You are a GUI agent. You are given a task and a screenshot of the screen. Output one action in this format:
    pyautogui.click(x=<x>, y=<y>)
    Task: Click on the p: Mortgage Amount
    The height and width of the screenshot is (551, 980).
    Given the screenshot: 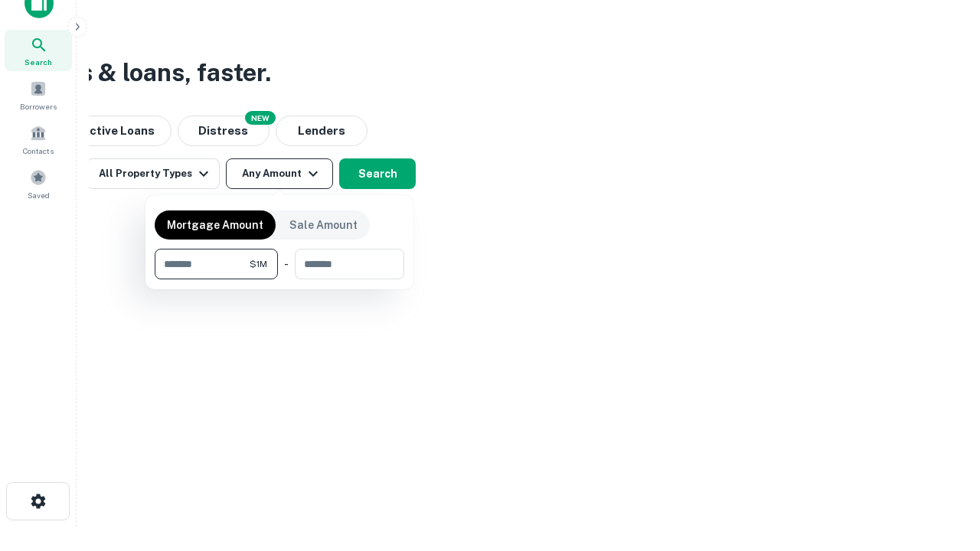 What is the action you would take?
    pyautogui.click(x=215, y=225)
    